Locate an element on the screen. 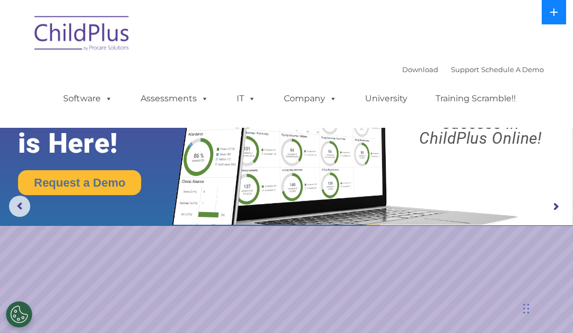 Image resolution: width=573 pixels, height=333 pixels. a: Request a Demo is located at coordinates (80, 182).